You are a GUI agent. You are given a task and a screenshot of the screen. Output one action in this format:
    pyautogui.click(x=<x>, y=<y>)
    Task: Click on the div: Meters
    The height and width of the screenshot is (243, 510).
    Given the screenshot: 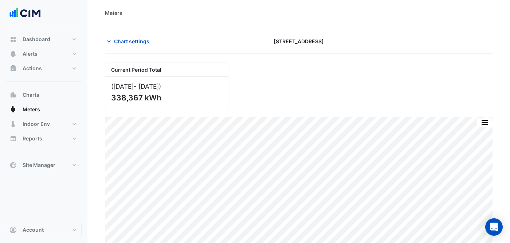 What is the action you would take?
    pyautogui.click(x=114, y=13)
    